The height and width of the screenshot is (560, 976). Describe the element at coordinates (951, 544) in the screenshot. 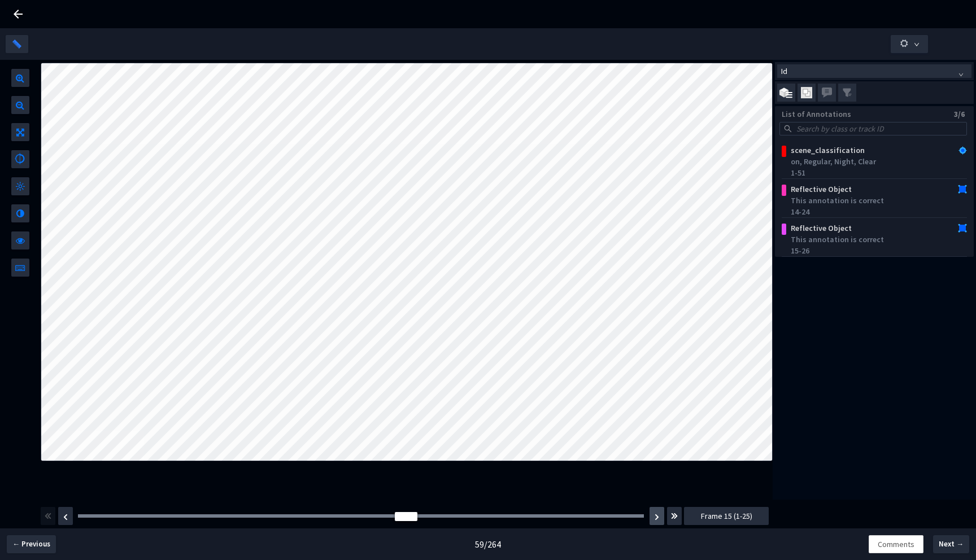

I see `span: Next →` at that location.